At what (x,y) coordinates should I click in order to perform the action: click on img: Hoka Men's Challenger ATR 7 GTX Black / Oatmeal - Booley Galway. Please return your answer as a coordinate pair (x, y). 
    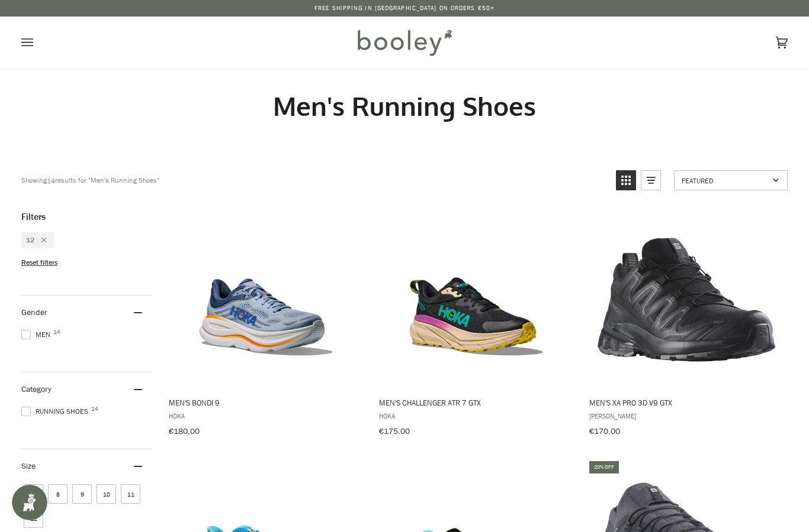
    Looking at the image, I should click on (476, 300).